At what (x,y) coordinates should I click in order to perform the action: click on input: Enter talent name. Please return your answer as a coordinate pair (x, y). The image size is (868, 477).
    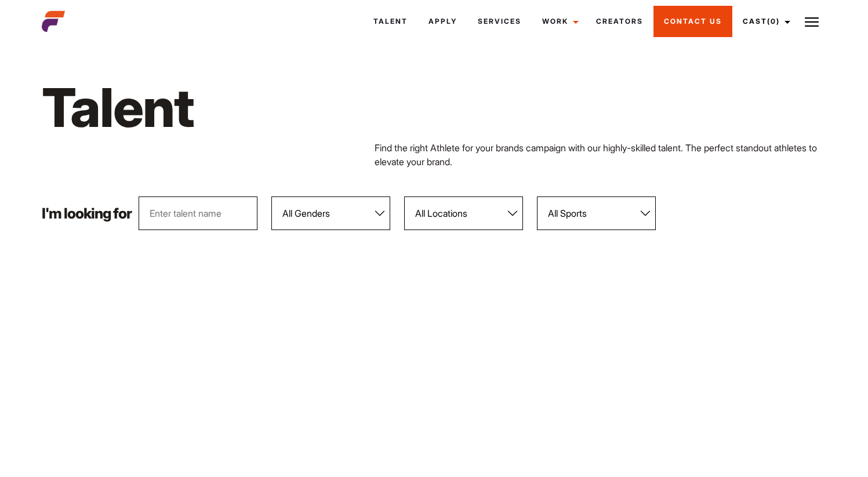
    Looking at the image, I should click on (198, 213).